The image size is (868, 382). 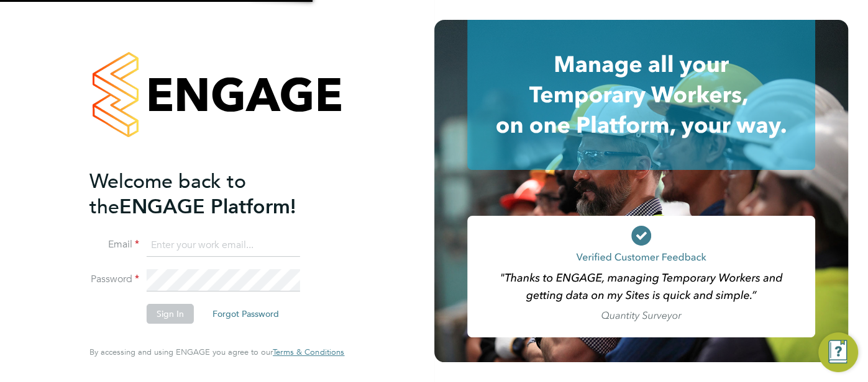 I want to click on button: Sign In, so click(x=170, y=314).